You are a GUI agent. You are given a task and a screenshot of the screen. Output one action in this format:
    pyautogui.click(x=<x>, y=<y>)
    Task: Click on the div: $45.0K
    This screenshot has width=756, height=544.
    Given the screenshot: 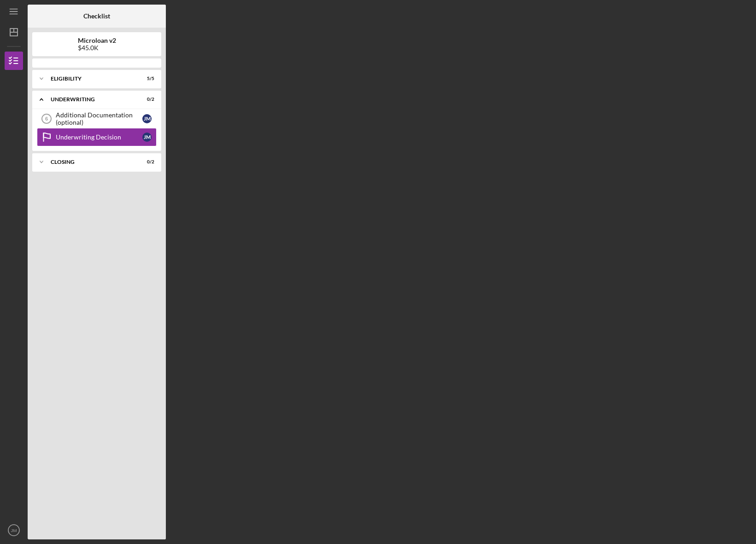 What is the action you would take?
    pyautogui.click(x=97, y=48)
    